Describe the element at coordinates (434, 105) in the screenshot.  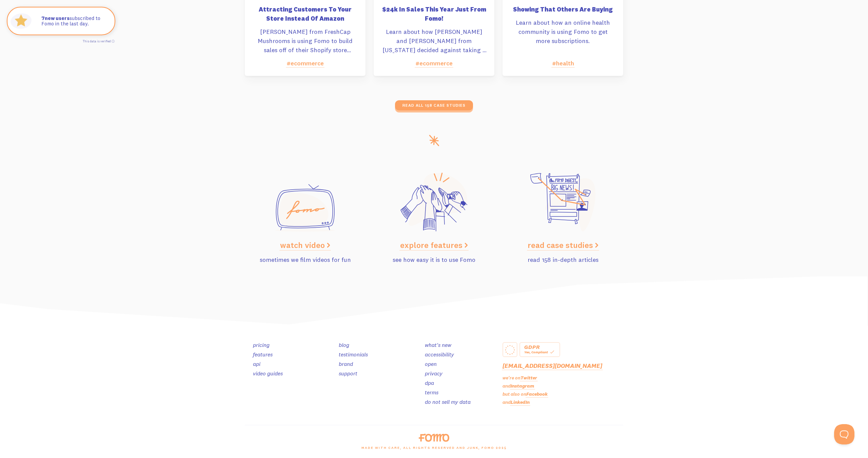
I see `a: read all 158 case studies` at that location.